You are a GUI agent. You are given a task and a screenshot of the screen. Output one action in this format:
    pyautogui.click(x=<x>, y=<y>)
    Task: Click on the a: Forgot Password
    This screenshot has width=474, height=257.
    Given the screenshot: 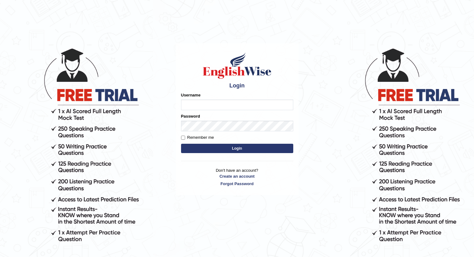 What is the action you would take?
    pyautogui.click(x=237, y=184)
    